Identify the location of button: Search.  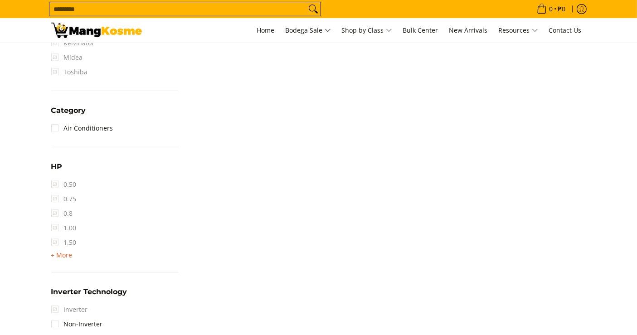
(313, 9).